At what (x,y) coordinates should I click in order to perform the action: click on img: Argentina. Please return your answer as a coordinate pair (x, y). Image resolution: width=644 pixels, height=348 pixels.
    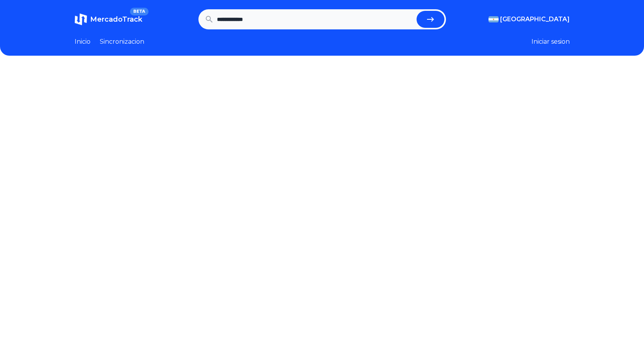
    Looking at the image, I should click on (494, 19).